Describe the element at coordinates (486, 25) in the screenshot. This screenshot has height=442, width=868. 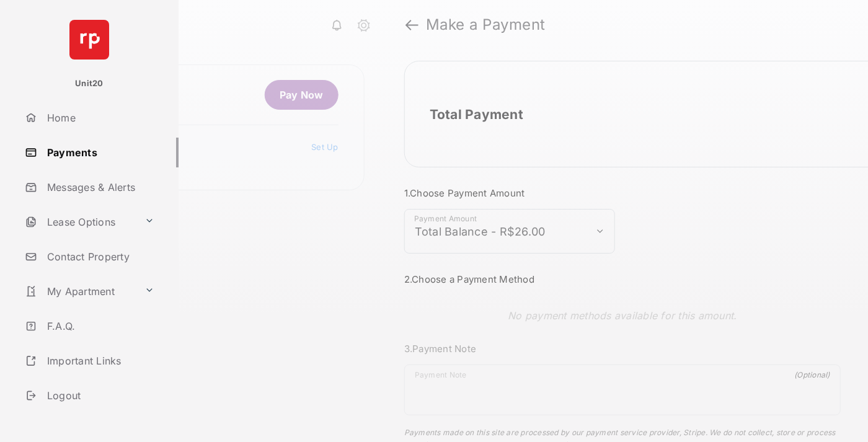
I see `strong: Make a Payment` at that location.